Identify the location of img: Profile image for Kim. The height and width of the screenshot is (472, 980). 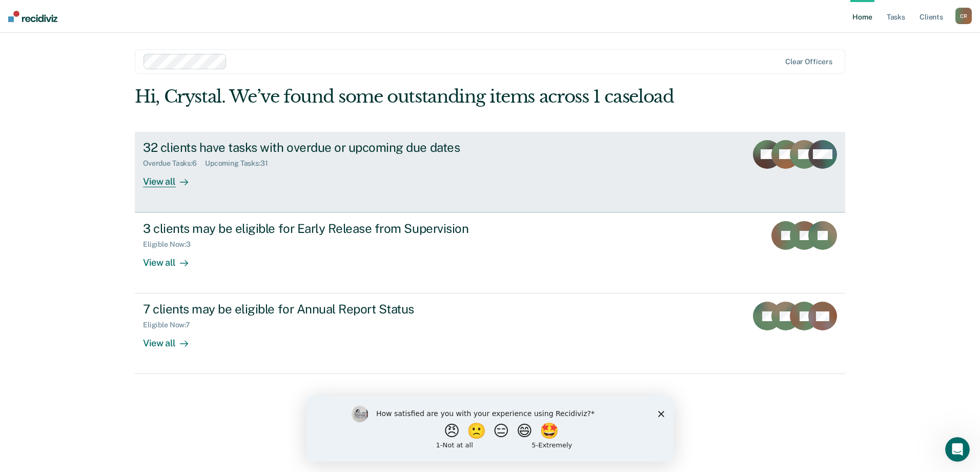
(53, 18).